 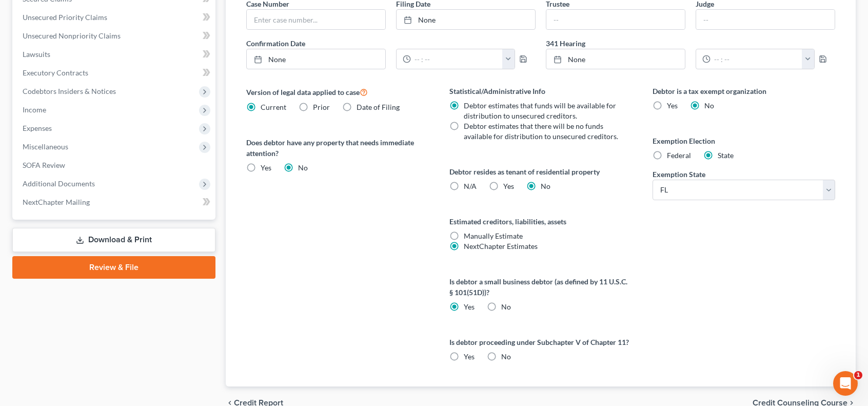 What do you see at coordinates (541, 172) in the screenshot?
I see `label: Debtor resides as tenant of residential property` at bounding box center [541, 172].